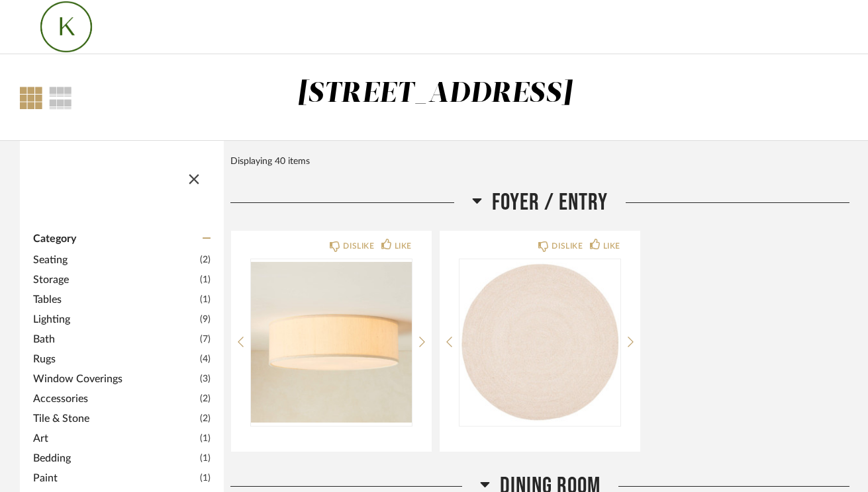  Describe the element at coordinates (205, 339) in the screenshot. I see `span: (7)` at that location.